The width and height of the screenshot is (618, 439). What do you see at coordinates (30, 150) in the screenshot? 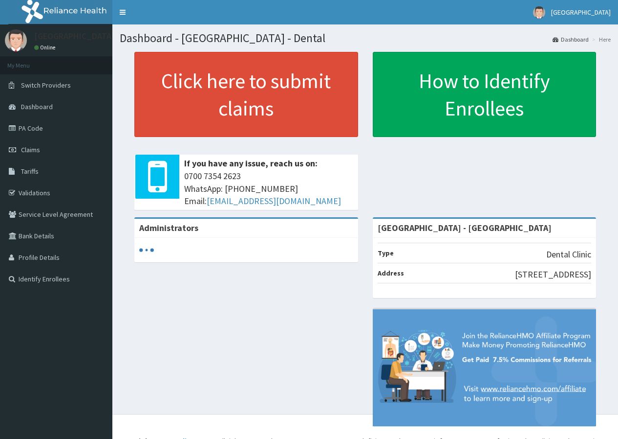
I see `span: Claims` at bounding box center [30, 150].